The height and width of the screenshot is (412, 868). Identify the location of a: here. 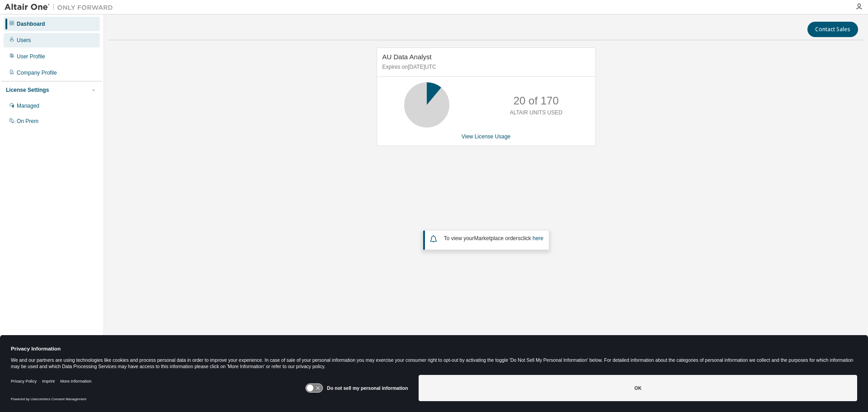
(538, 239).